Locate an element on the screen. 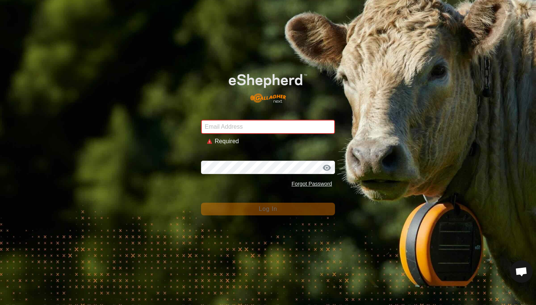 This screenshot has width=536, height=305. img: E-shepherd Logo is located at coordinates (268, 86).